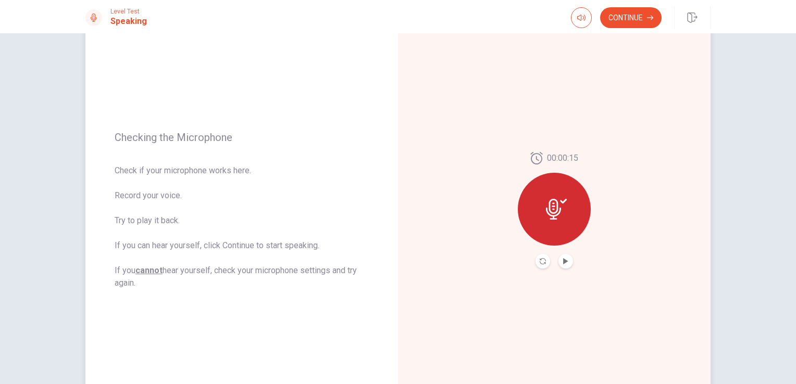 The height and width of the screenshot is (384, 796). Describe the element at coordinates (149, 270) in the screenshot. I see `u: cannot` at that location.